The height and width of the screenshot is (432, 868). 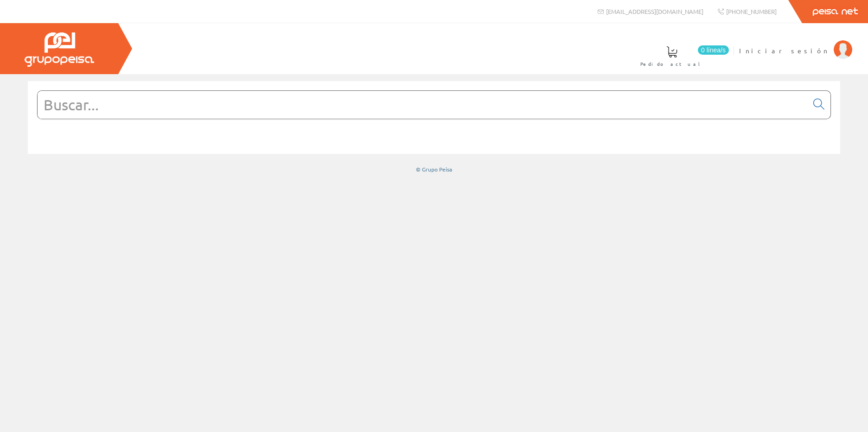 I want to click on span: Pedido actual, so click(x=672, y=64).